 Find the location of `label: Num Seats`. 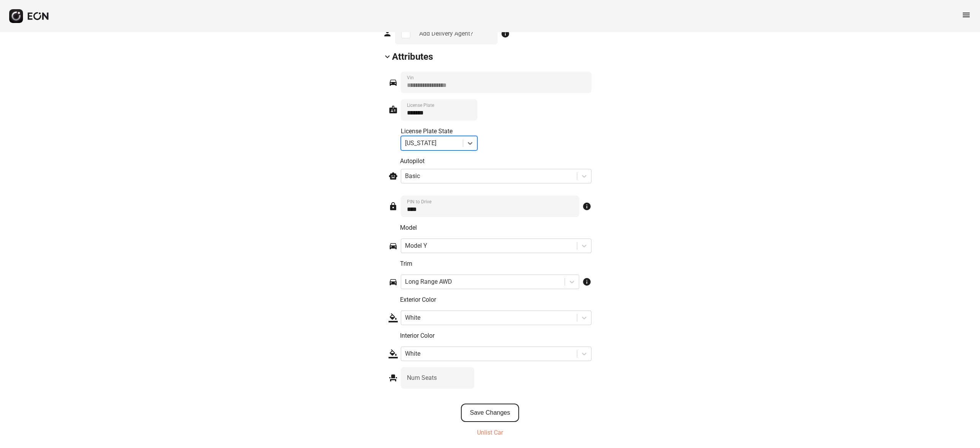

label: Num Seats is located at coordinates (422, 378).